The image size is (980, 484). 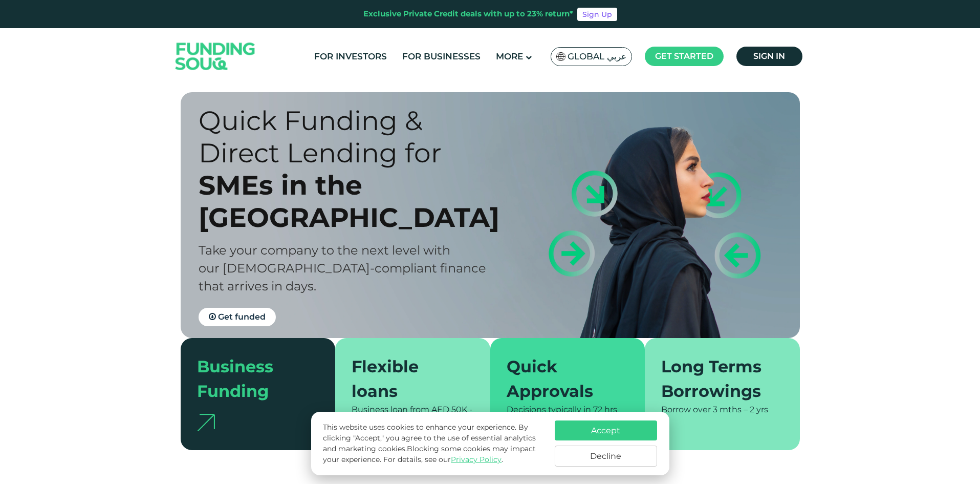 I want to click on a: For Investors, so click(x=351, y=56).